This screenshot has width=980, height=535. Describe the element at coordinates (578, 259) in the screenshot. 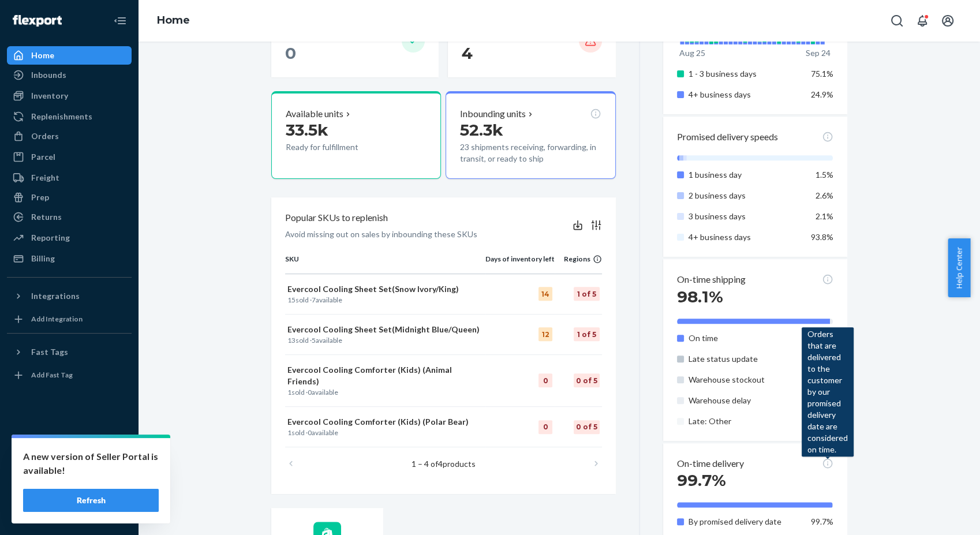

I see `div: Regions` at that location.